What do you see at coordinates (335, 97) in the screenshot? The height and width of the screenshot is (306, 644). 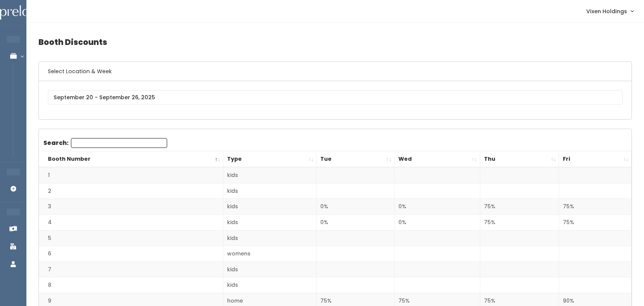 I see `input: September 20 - September 26, 2025` at bounding box center [335, 97].